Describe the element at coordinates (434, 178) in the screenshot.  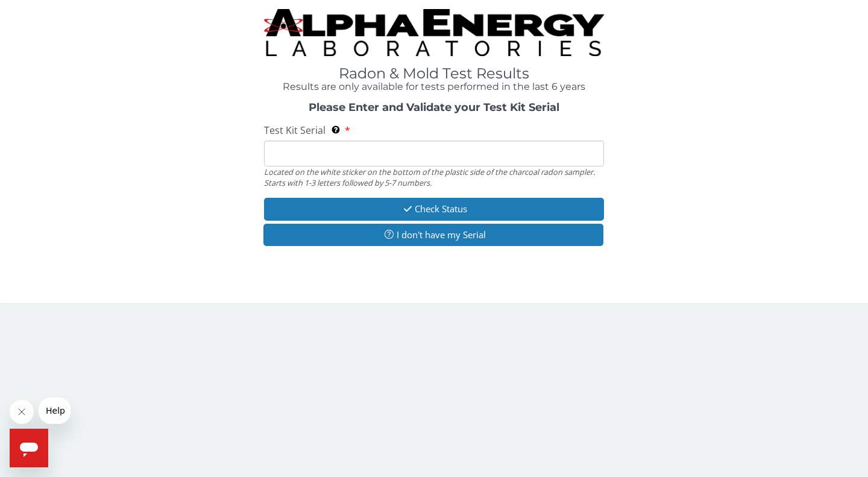
I see `div: Located on the white sticker on the bottom of the plastic side of the charcoal radon sampler. Sta...` at that location.